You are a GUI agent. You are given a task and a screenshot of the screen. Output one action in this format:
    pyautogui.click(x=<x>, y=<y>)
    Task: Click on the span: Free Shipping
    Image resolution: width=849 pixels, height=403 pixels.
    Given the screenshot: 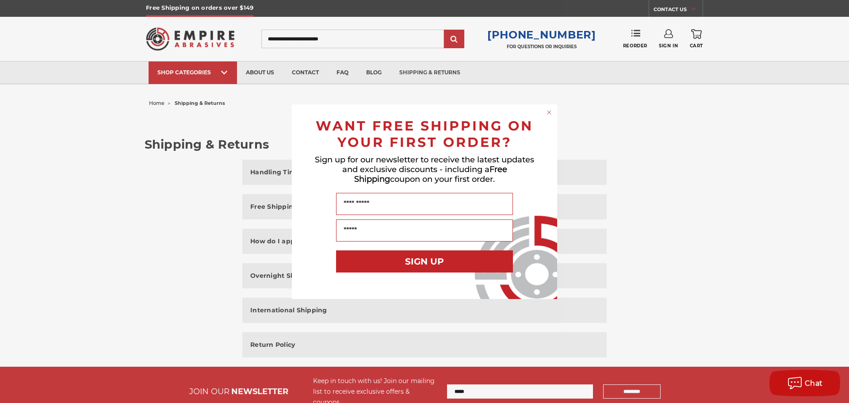 What is the action you would take?
    pyautogui.click(x=431, y=174)
    